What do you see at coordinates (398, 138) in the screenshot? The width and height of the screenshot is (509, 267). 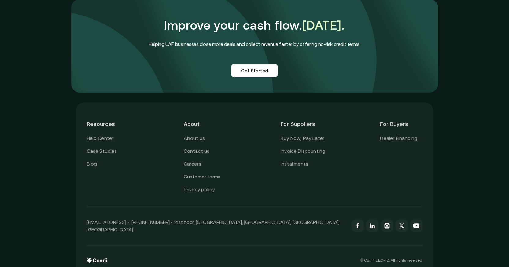 I see `a: Dealer Financing` at bounding box center [398, 138].